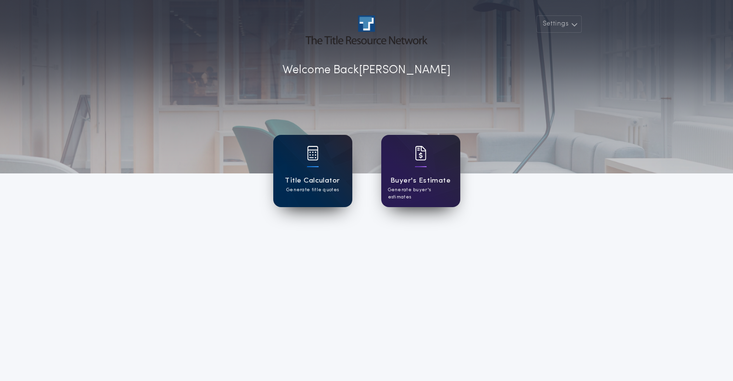 The width and height of the screenshot is (733, 381). I want to click on button: Settings, so click(559, 24).